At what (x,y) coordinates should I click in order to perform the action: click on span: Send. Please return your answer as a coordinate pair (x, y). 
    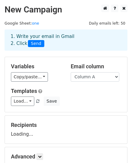
    Looking at the image, I should click on (36, 44).